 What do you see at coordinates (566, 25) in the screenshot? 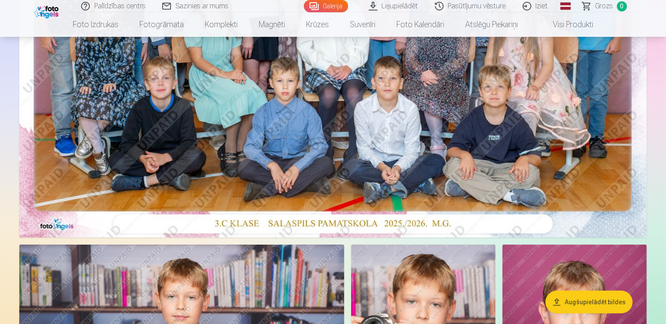
I see `a: Visi produkti` at bounding box center [566, 25].